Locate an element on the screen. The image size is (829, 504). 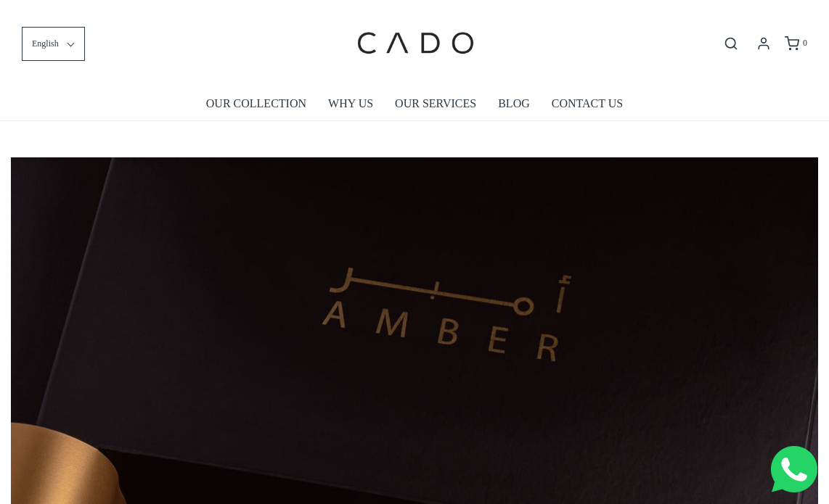
a: CONTACT US is located at coordinates (587, 104).